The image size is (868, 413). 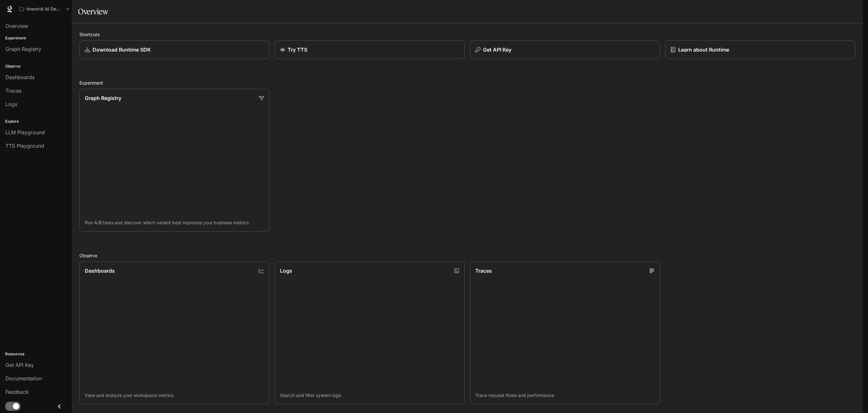 I want to click on p: Get API Key, so click(x=497, y=50).